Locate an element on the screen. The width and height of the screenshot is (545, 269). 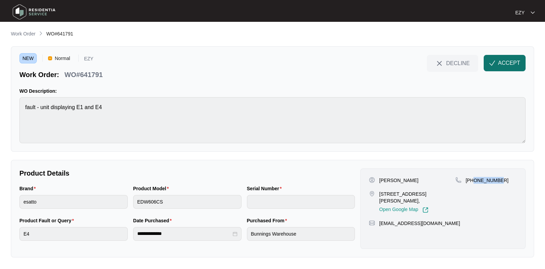
p: WO Description: is located at coordinates (273, 91).